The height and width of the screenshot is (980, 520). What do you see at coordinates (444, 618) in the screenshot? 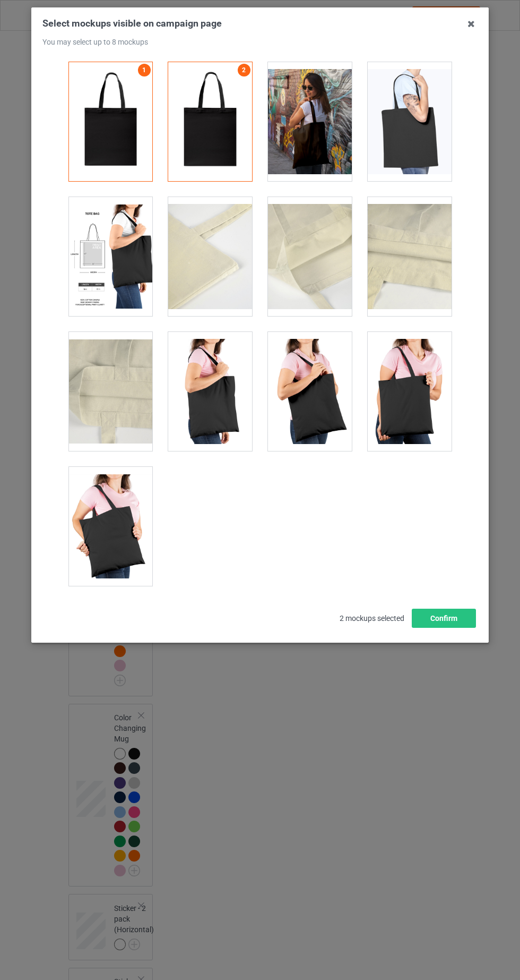
I see `button: Confirm` at bounding box center [444, 618].